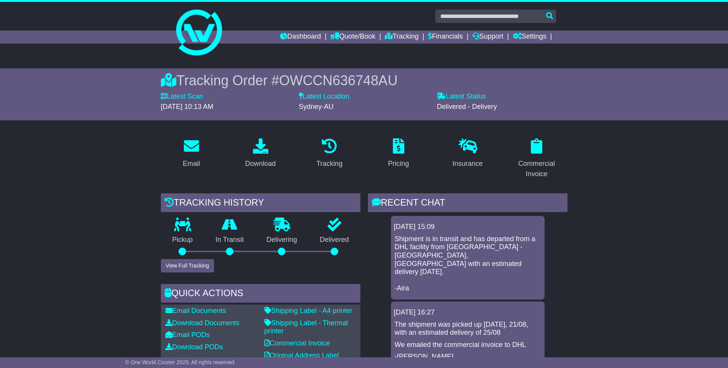  I want to click on a: Download, so click(260, 154).